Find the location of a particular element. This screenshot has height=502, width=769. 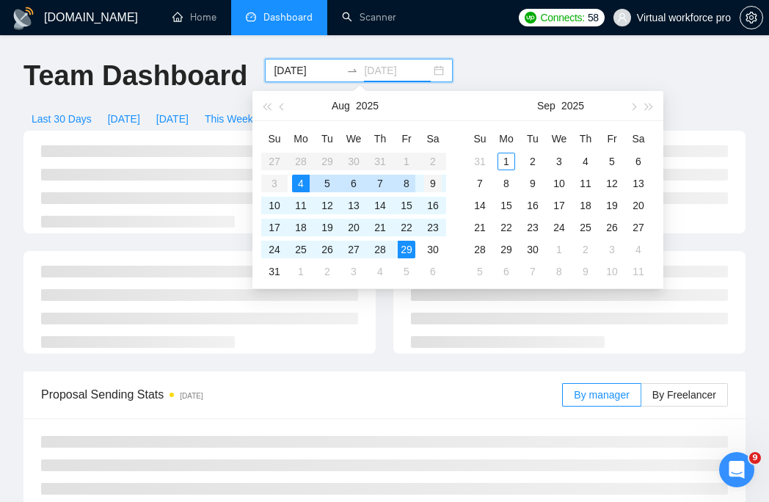

button: Last 30 Days is located at coordinates (62, 119).